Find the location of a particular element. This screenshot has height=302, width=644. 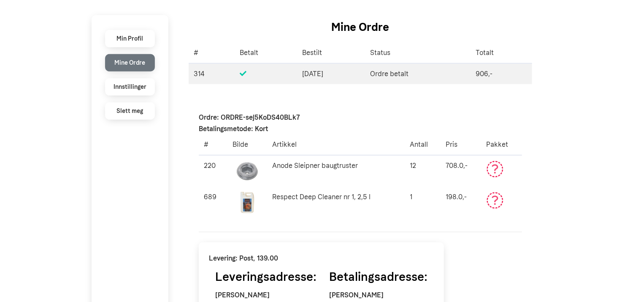

td: Respect Deep Cleaner nr 1, 2,5 l is located at coordinates (336, 202).